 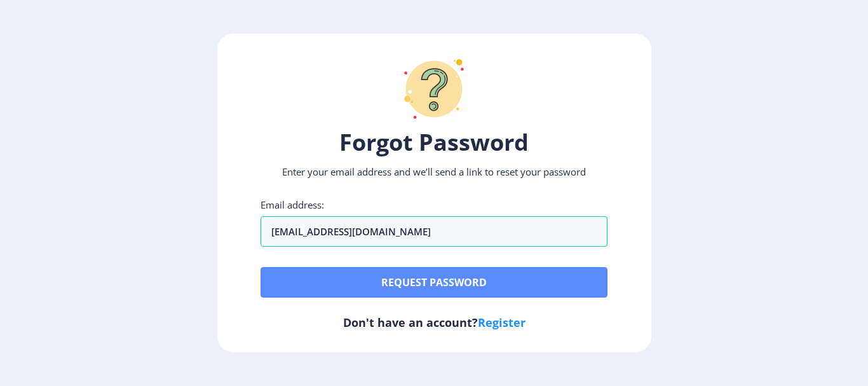 What do you see at coordinates (434, 172) in the screenshot?
I see `p: Enter your email address and we’ll send a link to reset your password` at bounding box center [434, 172].